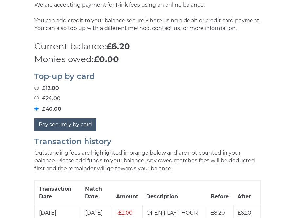 The height and width of the screenshot is (218, 295). What do you see at coordinates (147, 59) in the screenshot?
I see `p: Monies owed:` at bounding box center [147, 59].